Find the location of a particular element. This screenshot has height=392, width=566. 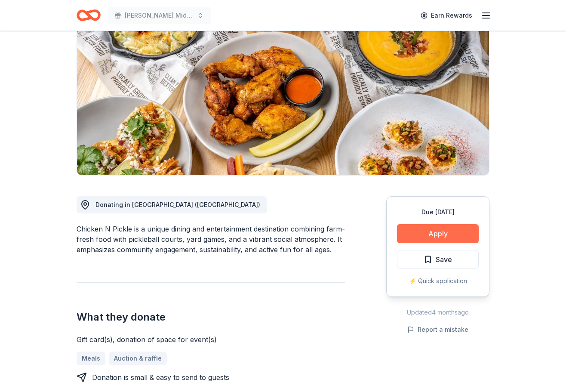

div: Chicken N Pickle is a unique dining and entertainment destination combining farm-fresh food with ... is located at coordinates (210, 239).